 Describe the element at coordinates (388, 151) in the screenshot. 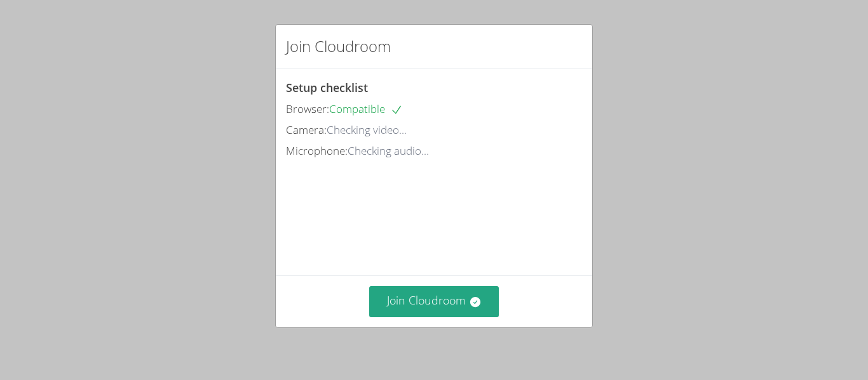

I see `span: Checking audio...` at that location.